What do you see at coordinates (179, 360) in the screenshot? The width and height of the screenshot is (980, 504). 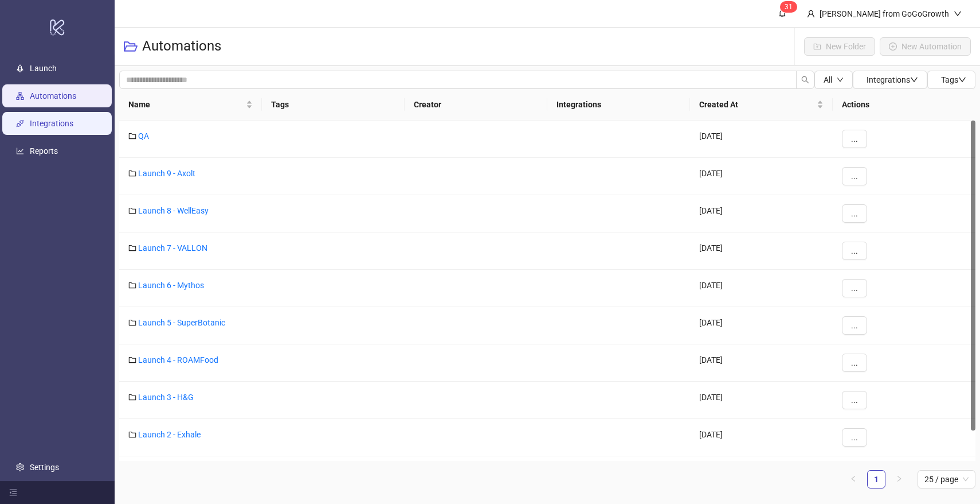 I see `a: Launch 4 - ROAMFood` at bounding box center [179, 360].